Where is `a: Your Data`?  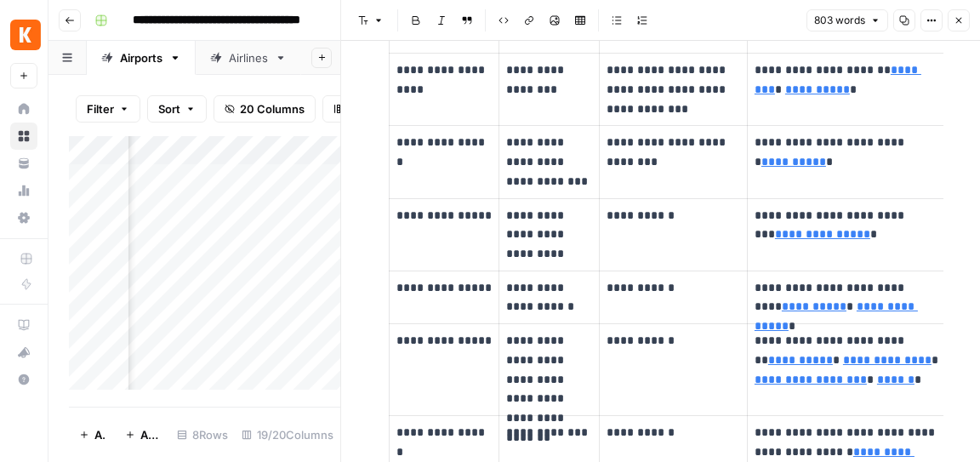
a: Your Data is located at coordinates (24, 164).